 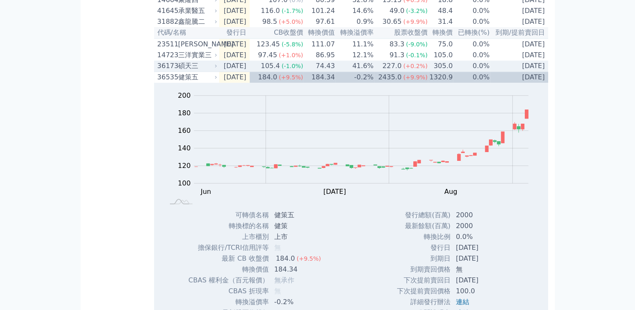 What do you see at coordinates (440, 33) in the screenshot?
I see `th: 轉換價` at bounding box center [440, 33].